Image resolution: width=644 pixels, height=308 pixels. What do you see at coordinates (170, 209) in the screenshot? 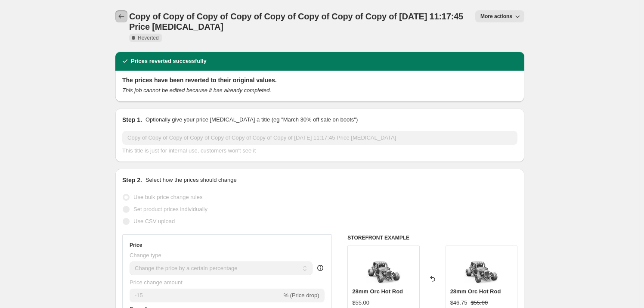
I see `span: Set product prices individually` at bounding box center [170, 209].